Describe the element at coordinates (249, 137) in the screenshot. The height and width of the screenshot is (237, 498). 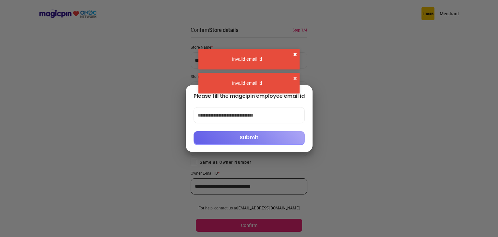
I see `button: Submit` at that location.